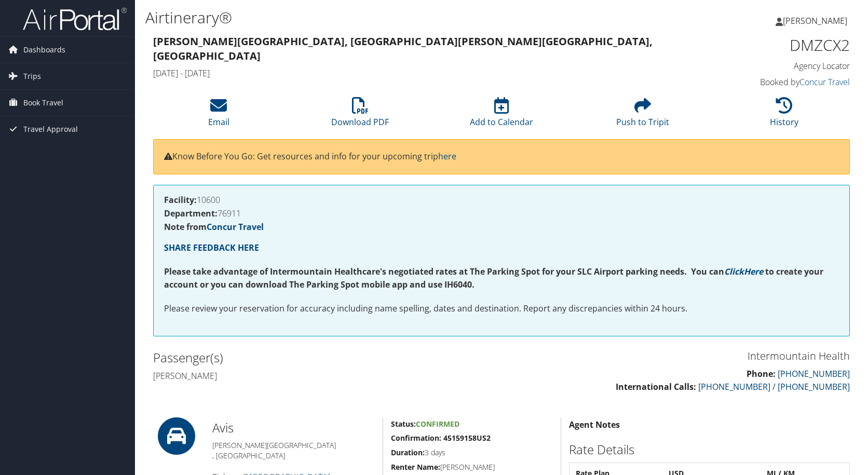 The width and height of the screenshot is (868, 475). Describe the element at coordinates (501, 214) in the screenshot. I see `h4: 76911` at that location.